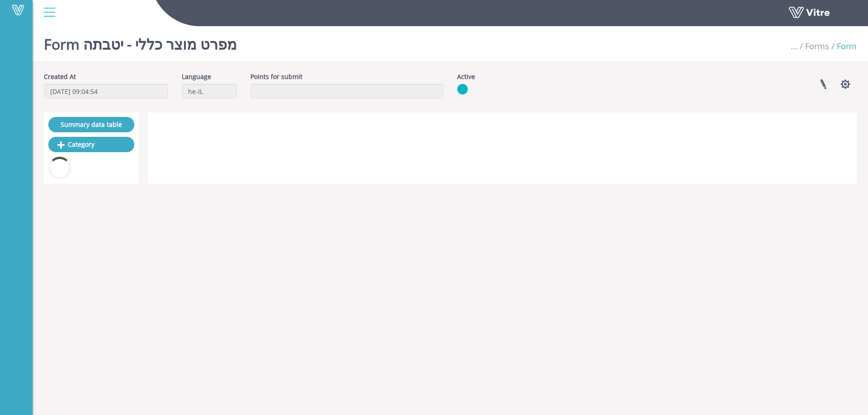 The image size is (868, 415). Describe the element at coordinates (91, 145) in the screenshot. I see `a: Category` at that location.